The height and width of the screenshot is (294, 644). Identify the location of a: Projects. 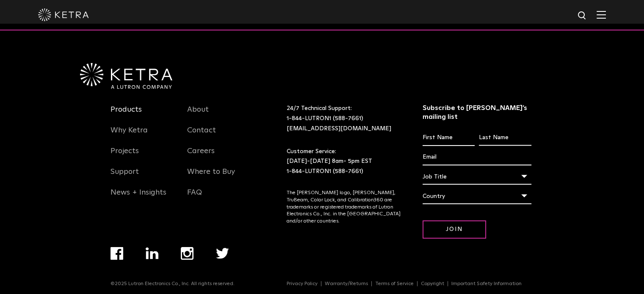
(124, 156).